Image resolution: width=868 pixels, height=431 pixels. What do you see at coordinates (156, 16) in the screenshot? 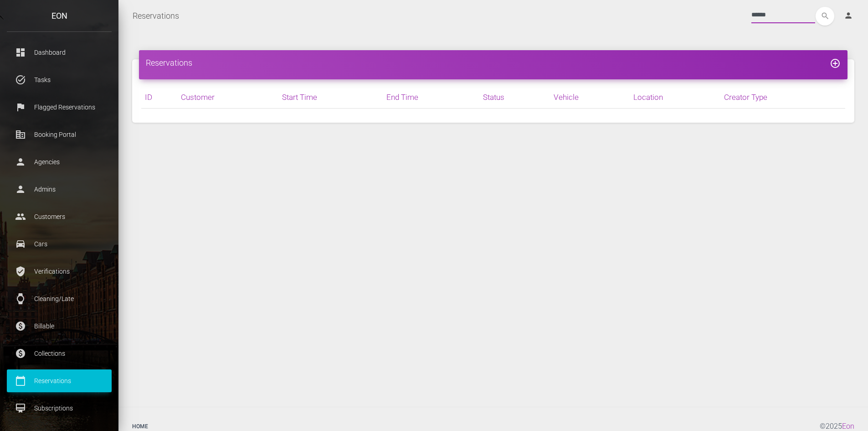
I see `a: Reservations` at bounding box center [156, 16].